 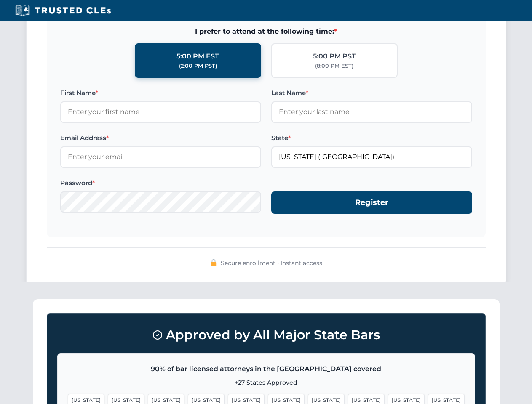 What do you see at coordinates (161, 157) in the screenshot?
I see `input: Enter your email` at bounding box center [161, 157].